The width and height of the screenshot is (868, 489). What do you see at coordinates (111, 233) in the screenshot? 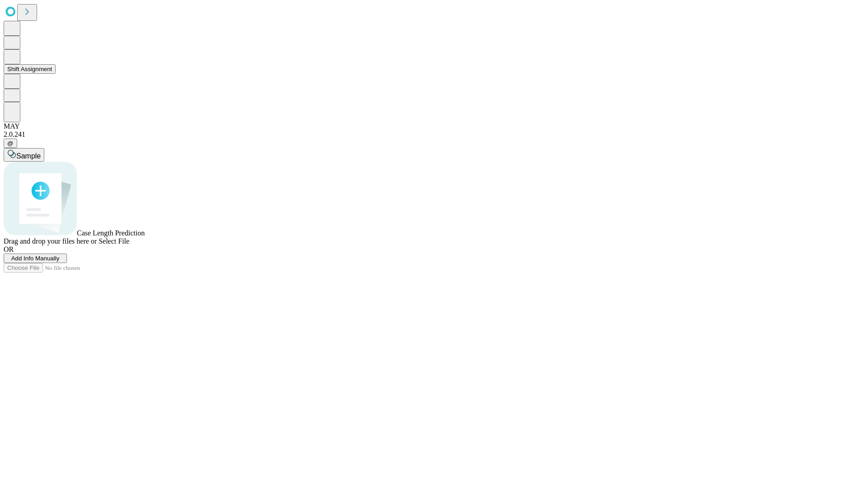
I see `span: Case Length Prediction` at bounding box center [111, 233].